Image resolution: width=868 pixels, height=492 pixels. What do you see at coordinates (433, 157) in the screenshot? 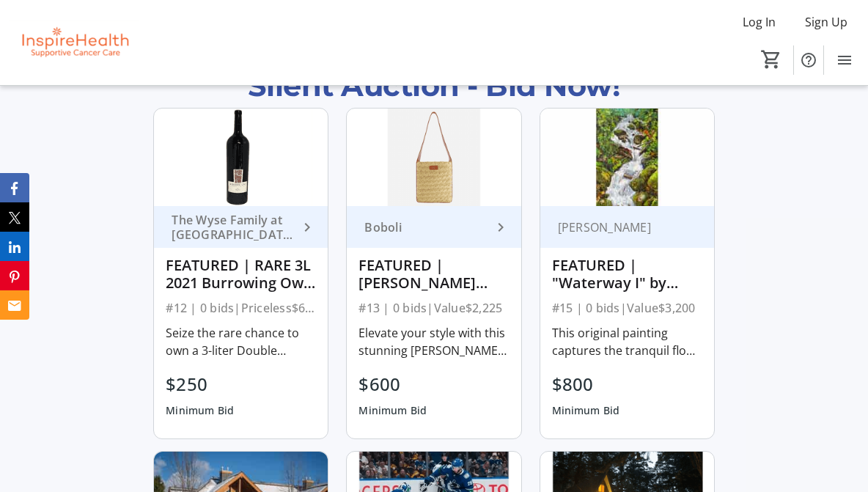
I see `img: FEATURED | Giambattista Valli Straw & Leather Handbag | Boboli Retail Group` at bounding box center [433, 157].